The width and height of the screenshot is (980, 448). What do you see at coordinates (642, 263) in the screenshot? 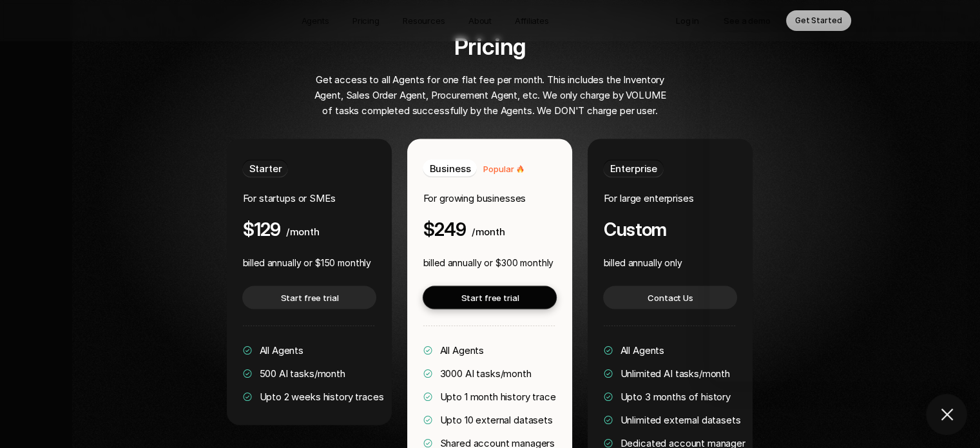
I see `p: billed annually only` at bounding box center [642, 263].